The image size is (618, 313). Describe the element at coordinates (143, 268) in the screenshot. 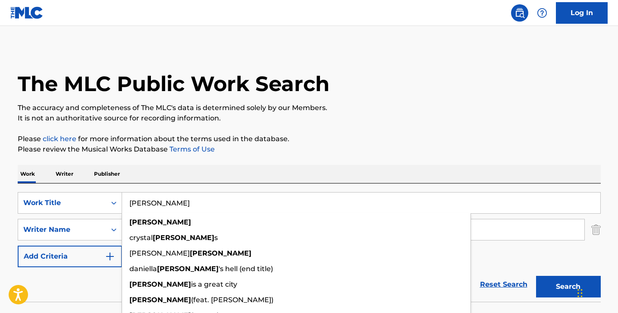

I see `span: daniella` at that location.